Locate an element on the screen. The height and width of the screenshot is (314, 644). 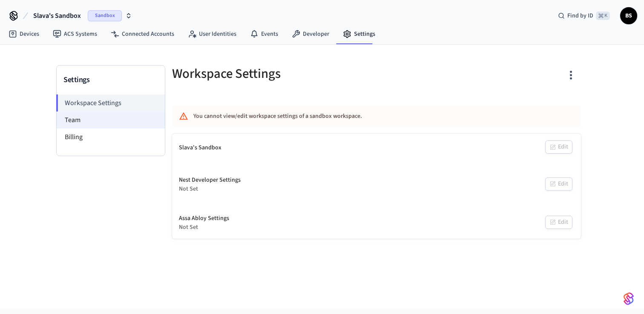
a: User Identities is located at coordinates (212, 34).